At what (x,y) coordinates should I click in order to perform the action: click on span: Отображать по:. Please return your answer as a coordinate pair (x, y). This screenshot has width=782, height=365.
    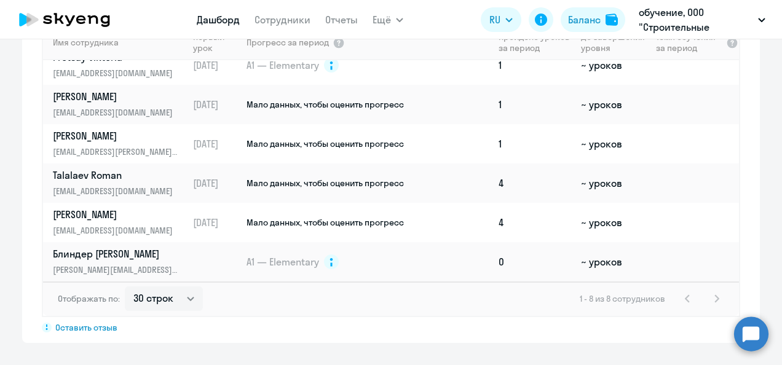
    Looking at the image, I should click on (89, 299).